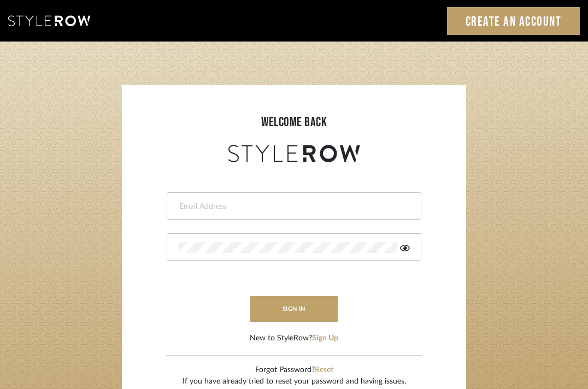 The image size is (588, 389). Describe the element at coordinates (293, 207) in the screenshot. I see `input: Email Address` at that location.